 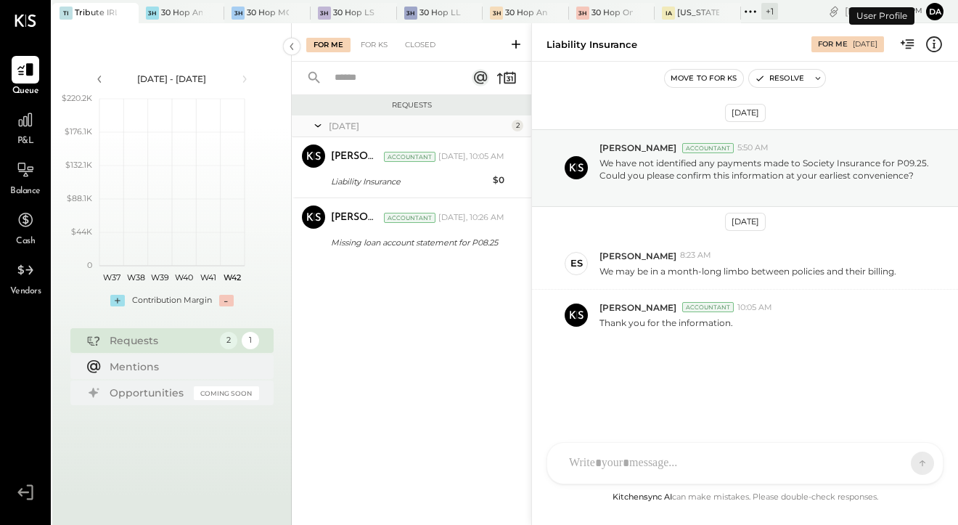 I want to click on p: We have not identified any payments made to Society Insurance for P09.25. Could you please confir..., so click(x=764, y=175).